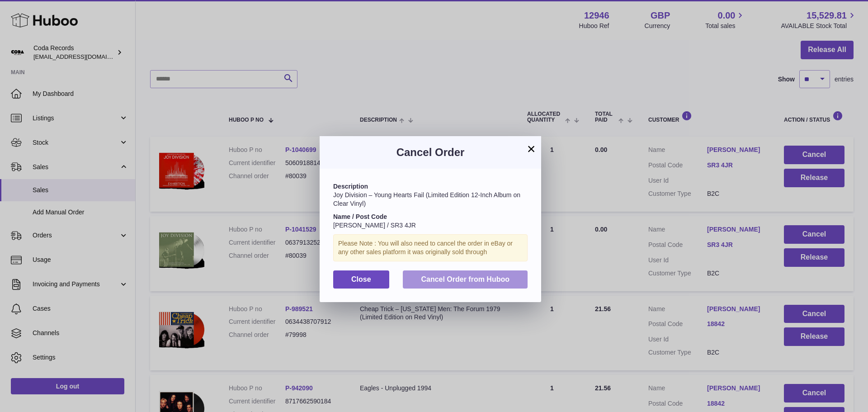 This screenshot has width=868, height=412. What do you see at coordinates (362, 280) in the screenshot?
I see `button: Close` at bounding box center [362, 280].